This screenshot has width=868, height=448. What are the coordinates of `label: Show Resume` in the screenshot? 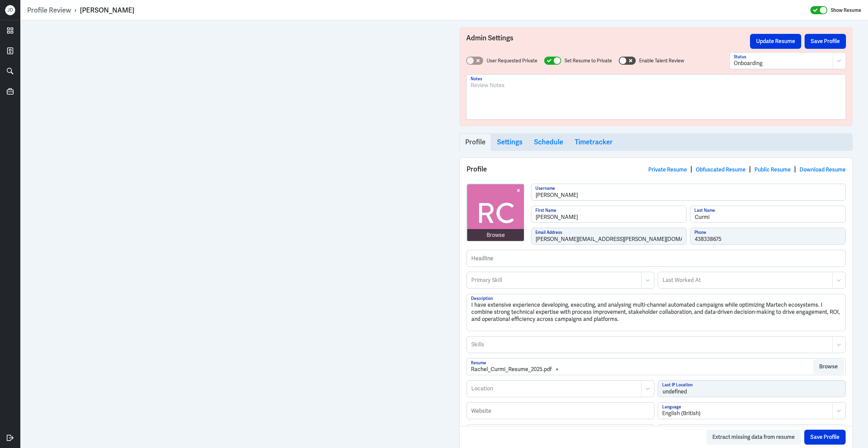 It's located at (845, 10).